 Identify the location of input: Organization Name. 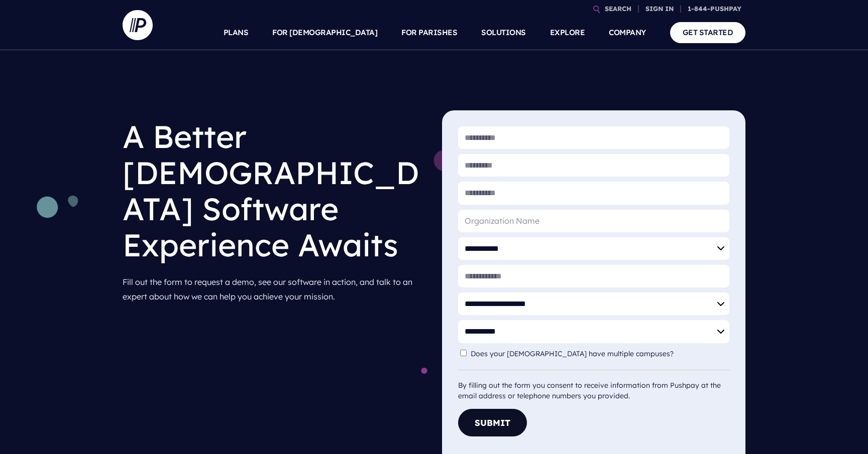
(594, 221).